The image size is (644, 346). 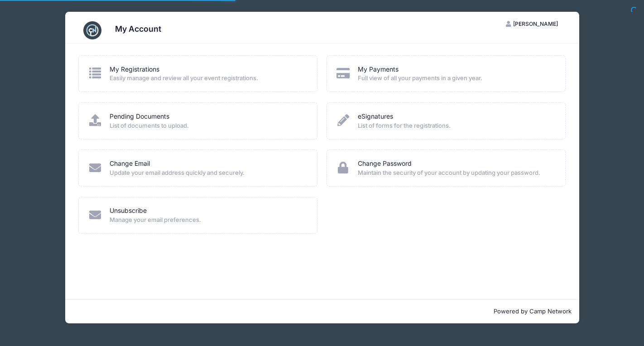 I want to click on span: Full view of all your payments in a given year., so click(x=456, y=79).